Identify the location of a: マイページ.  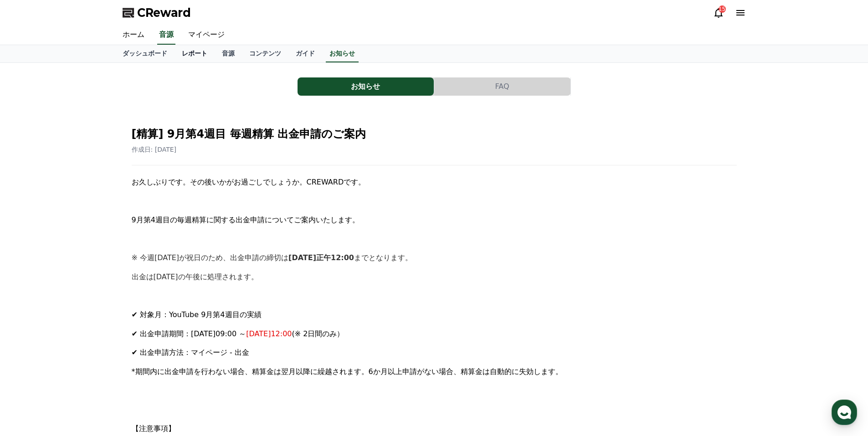
(207, 35).